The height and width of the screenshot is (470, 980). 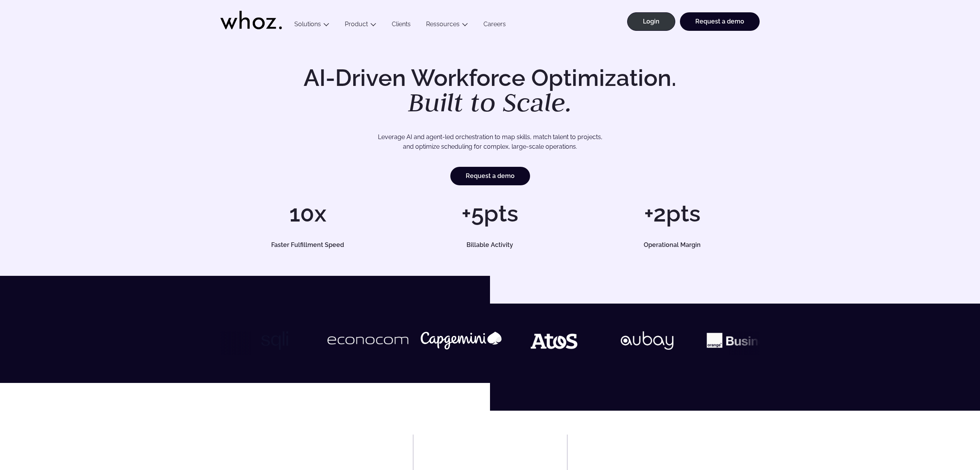 I want to click on h1: AI-Driven Workforce Optimization., so click(x=490, y=91).